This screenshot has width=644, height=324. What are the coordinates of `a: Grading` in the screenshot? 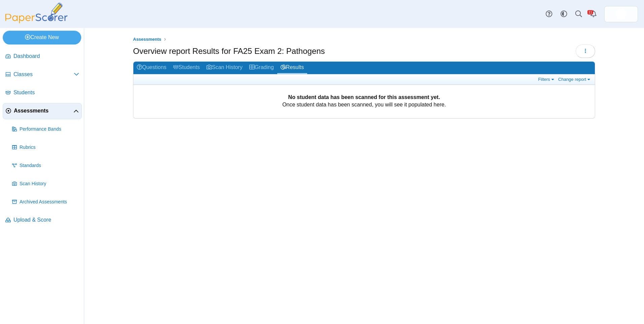 It's located at (261, 67).